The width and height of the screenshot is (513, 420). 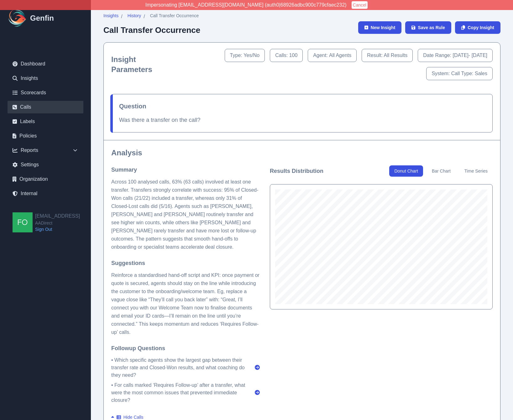 I want to click on span: Type:, so click(x=237, y=55).